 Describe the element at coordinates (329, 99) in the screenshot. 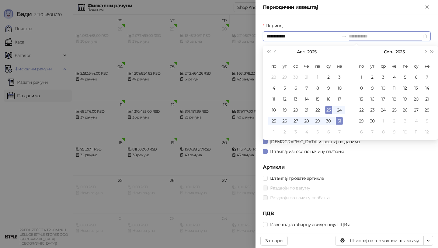

I see `div: 16` at that location.